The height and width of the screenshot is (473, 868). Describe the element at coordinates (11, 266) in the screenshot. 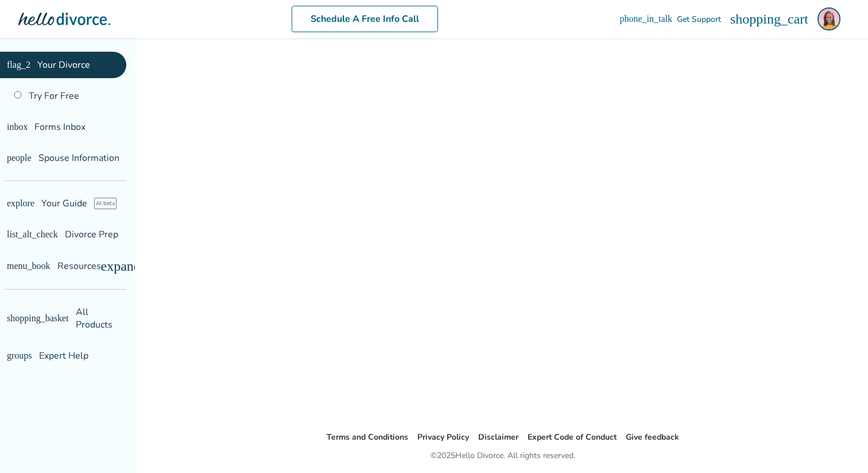

I see `span: menu_book` at that location.